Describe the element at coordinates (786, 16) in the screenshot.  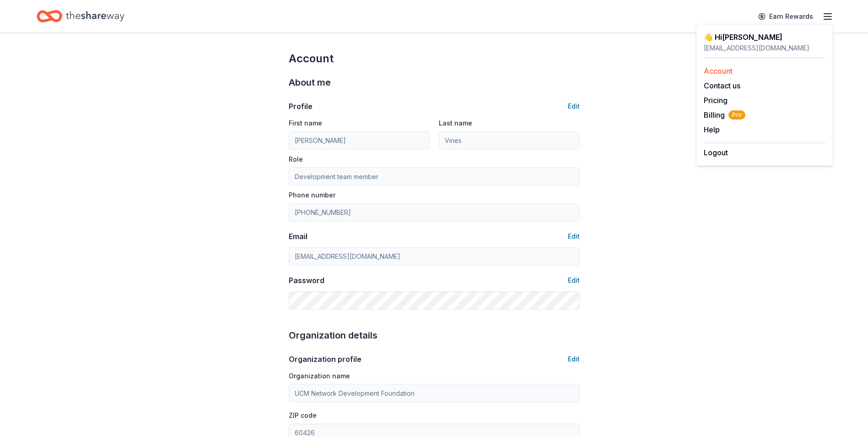
I see `a: Earn Rewards` at that location.